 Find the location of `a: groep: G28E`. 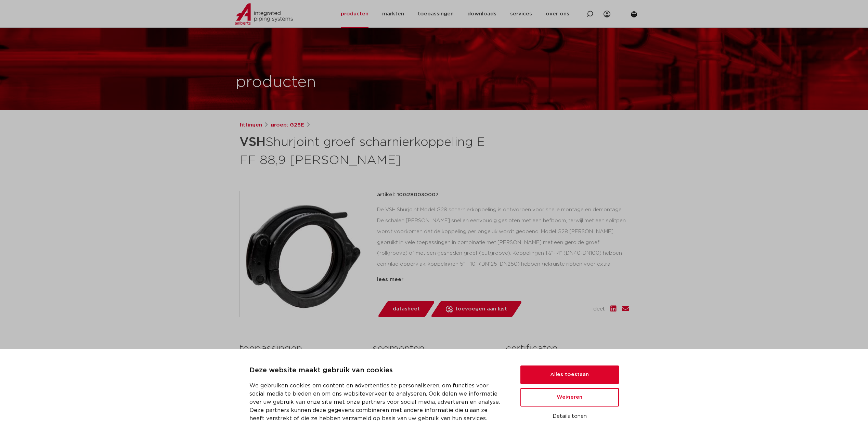

a: groep: G28E is located at coordinates (287, 125).